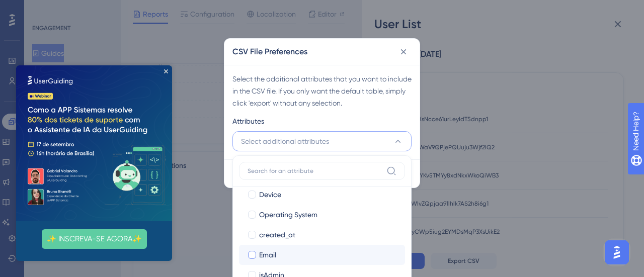 This screenshot has width=644, height=277. What do you see at coordinates (78, 173) in the screenshot?
I see `button: ✨ INSCREVA-SE AGORA✨` at bounding box center [78, 173].